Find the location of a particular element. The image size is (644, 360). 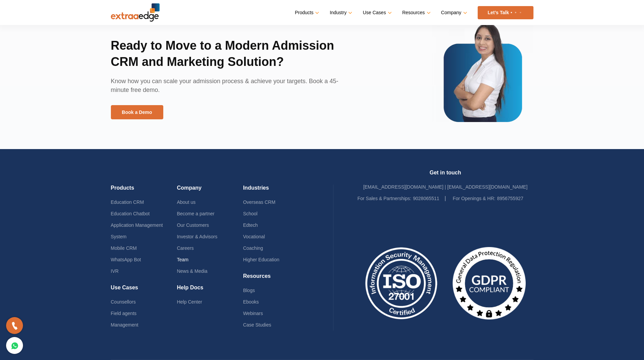

a: Vocational is located at coordinates (254, 237).